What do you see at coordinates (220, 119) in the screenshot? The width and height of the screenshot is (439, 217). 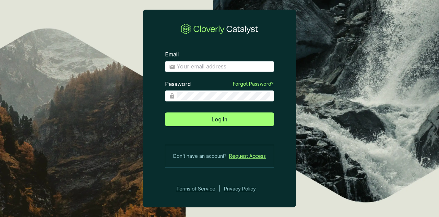 I see `button: Log In` at bounding box center [220, 119].